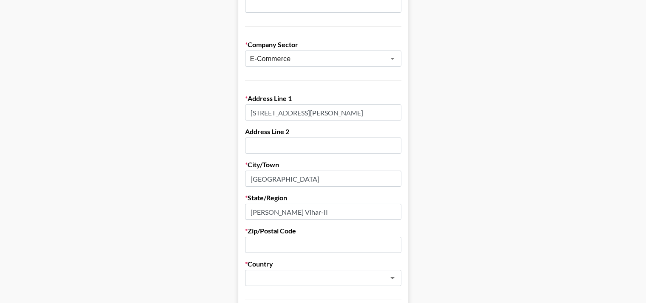  I want to click on label: Country, so click(323, 264).